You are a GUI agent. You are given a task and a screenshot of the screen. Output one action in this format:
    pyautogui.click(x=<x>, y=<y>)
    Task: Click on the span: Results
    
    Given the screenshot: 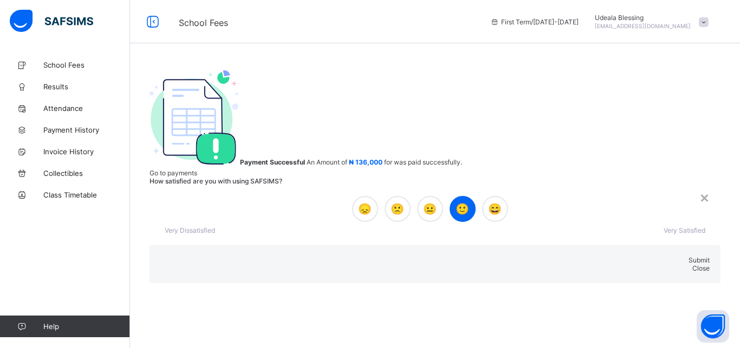 What is the action you would take?
    pyautogui.click(x=87, y=87)
    